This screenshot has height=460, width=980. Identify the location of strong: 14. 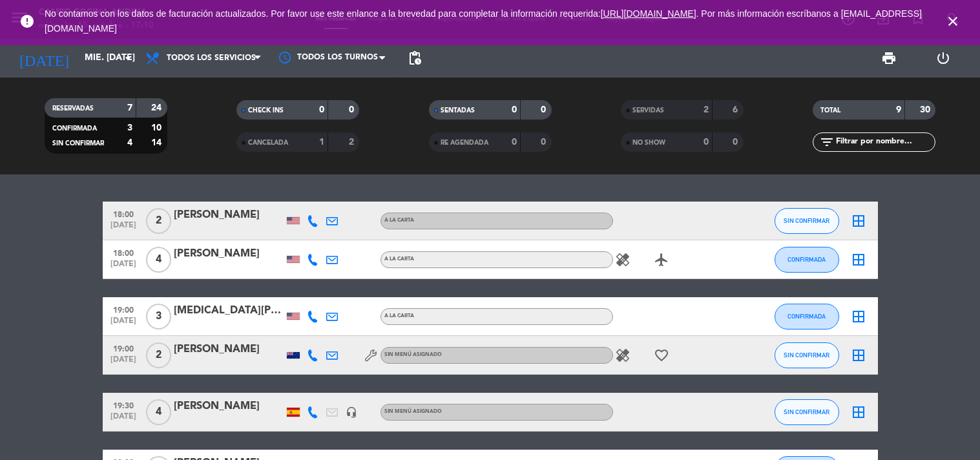
(157, 143).